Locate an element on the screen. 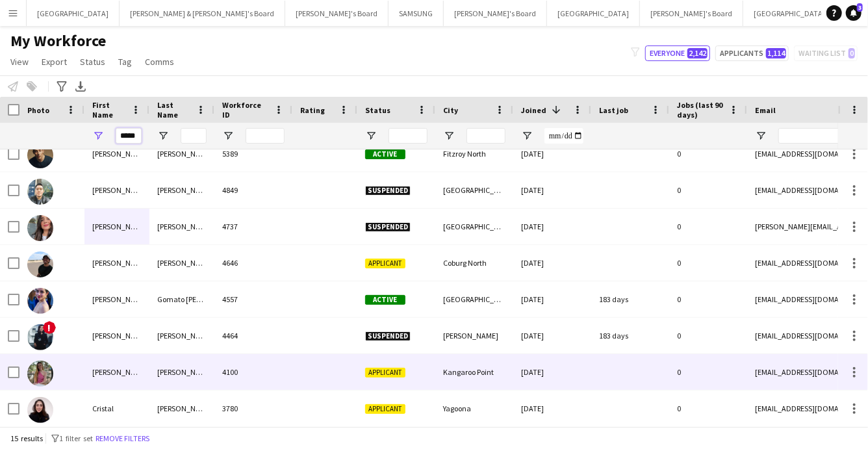 This screenshot has width=868, height=449. span: My Workforce is located at coordinates (58, 41).